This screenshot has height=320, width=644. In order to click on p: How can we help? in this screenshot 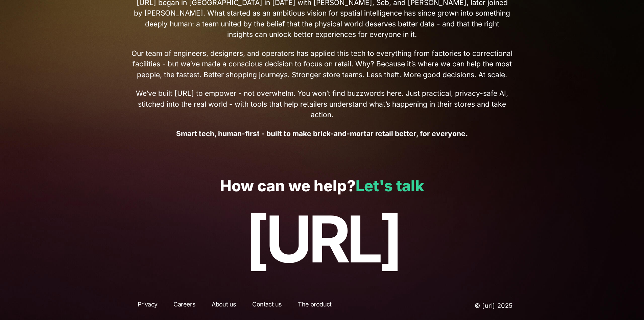, I will do `click(322, 186)`.